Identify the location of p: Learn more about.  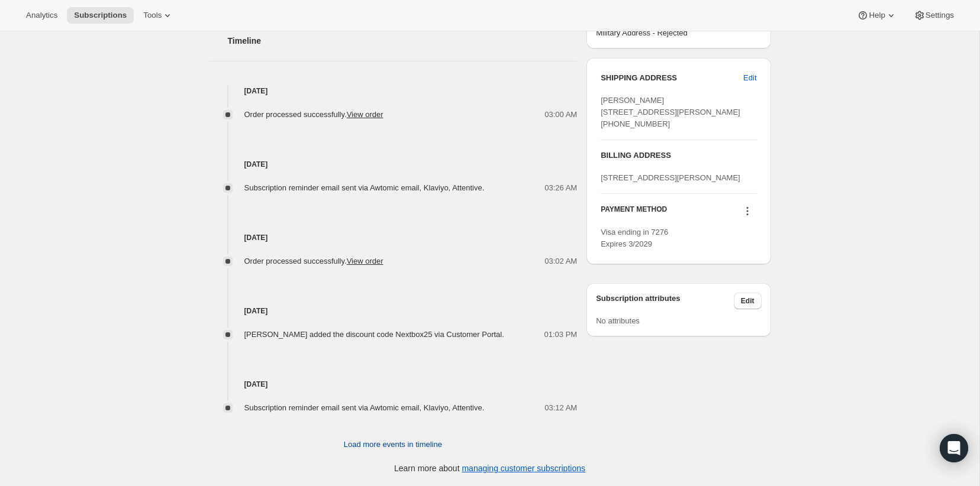
(489, 468).